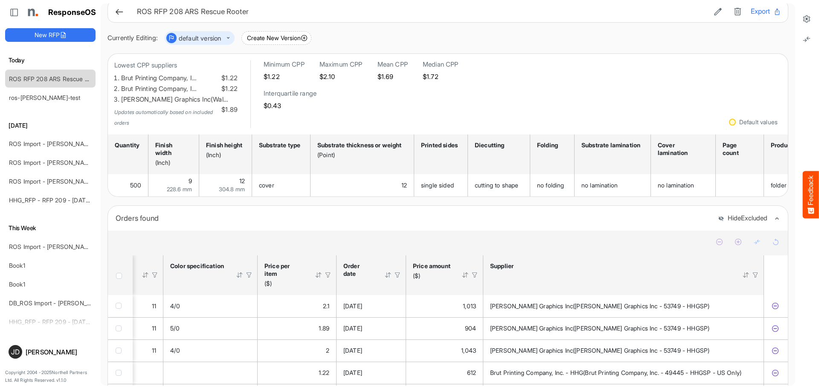 This screenshot has height=389, width=819. What do you see at coordinates (127, 145) in the screenshot?
I see `div: Quantity` at bounding box center [127, 145].